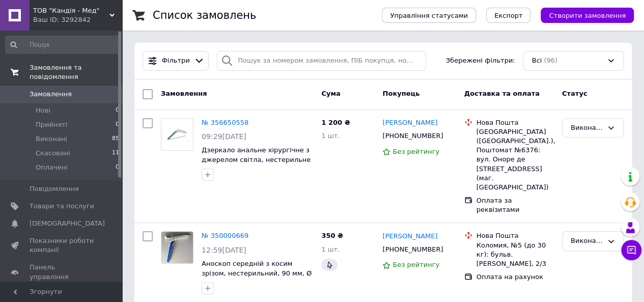  I want to click on span: Нові, so click(42, 110).